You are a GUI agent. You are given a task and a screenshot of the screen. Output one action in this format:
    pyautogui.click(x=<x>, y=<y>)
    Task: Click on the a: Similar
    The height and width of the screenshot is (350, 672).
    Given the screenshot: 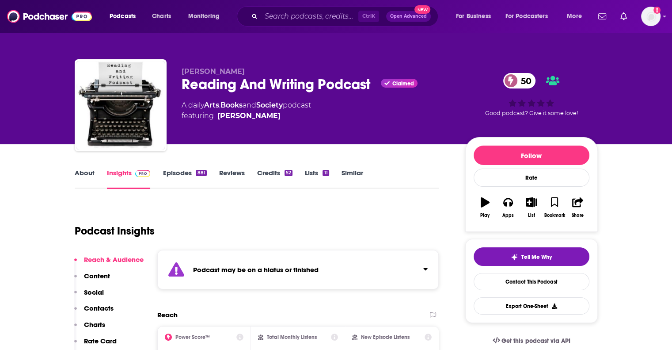 What is the action you would take?
    pyautogui.click(x=352, y=179)
    